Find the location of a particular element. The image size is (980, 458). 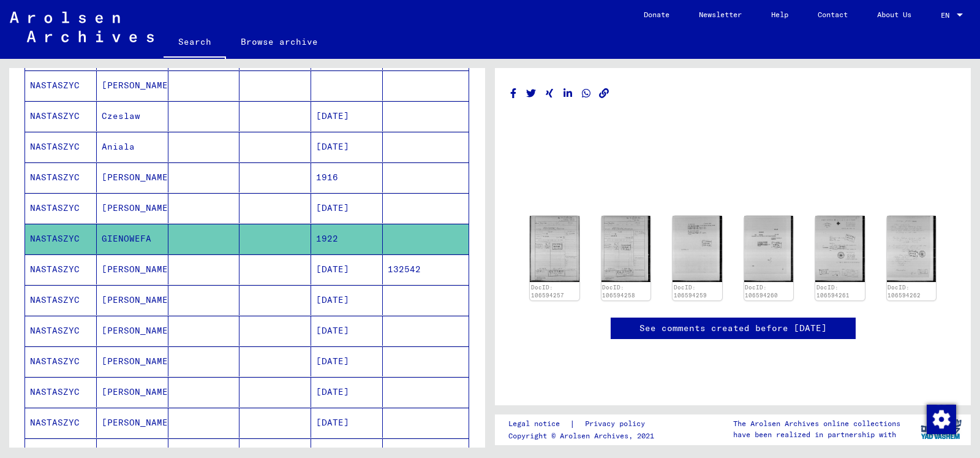

button: Share on WhatsApp is located at coordinates (586, 93).